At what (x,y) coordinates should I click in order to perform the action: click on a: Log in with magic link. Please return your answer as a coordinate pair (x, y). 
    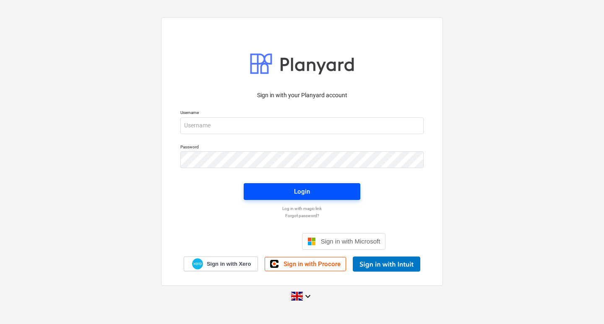
    Looking at the image, I should click on (302, 208).